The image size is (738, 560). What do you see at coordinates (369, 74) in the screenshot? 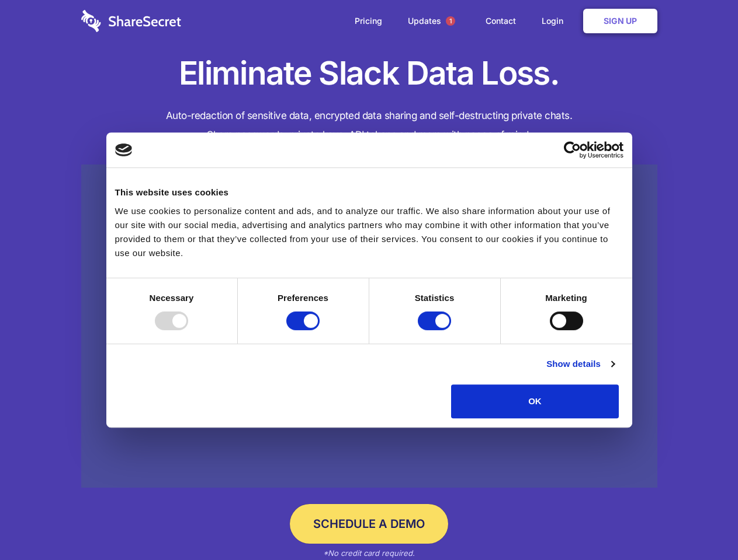
I see `h1: Eliminate Slack Data Loss.` at bounding box center [369, 74].